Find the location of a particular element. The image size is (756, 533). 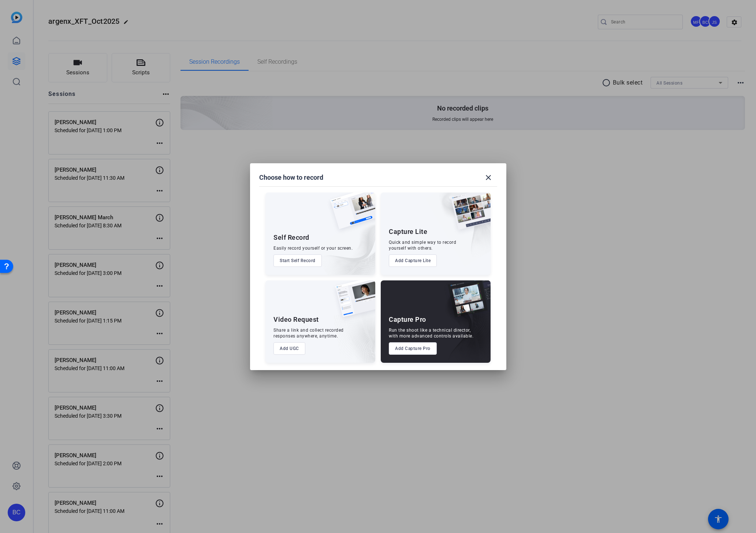

div: Quick and simple way to record yourself with others. is located at coordinates (423, 245).